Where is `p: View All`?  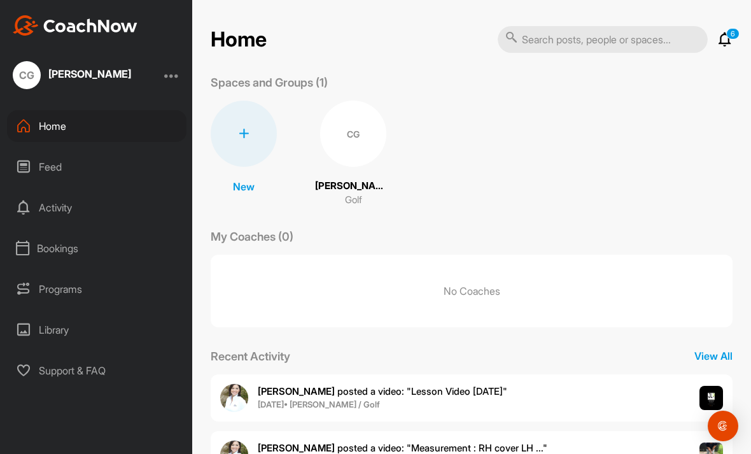 p: View All is located at coordinates (714, 356).